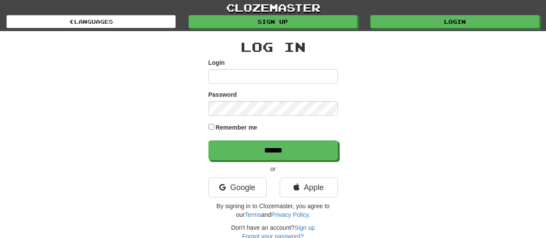 The width and height of the screenshot is (546, 238). I want to click on a: Google, so click(237, 187).